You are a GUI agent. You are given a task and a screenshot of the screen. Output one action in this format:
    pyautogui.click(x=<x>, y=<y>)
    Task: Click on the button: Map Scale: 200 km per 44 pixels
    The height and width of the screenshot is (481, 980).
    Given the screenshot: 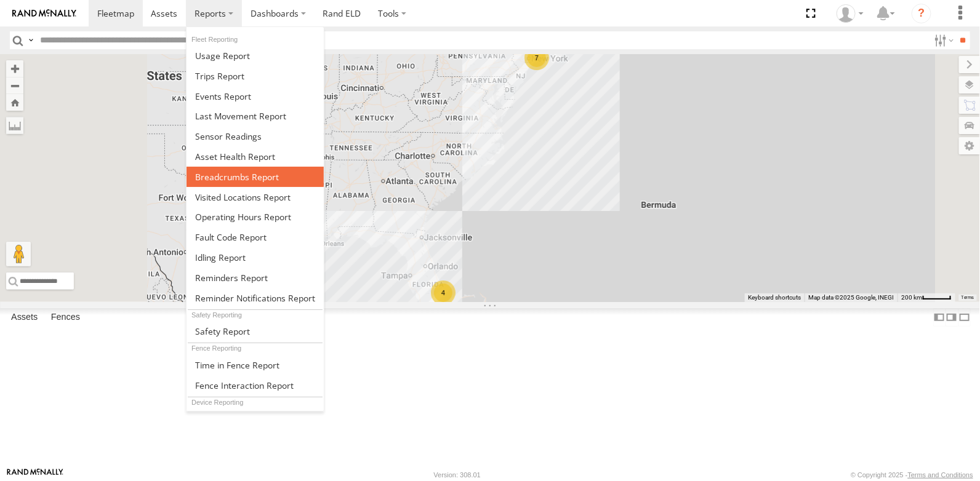 What is the action you would take?
    pyautogui.click(x=927, y=298)
    